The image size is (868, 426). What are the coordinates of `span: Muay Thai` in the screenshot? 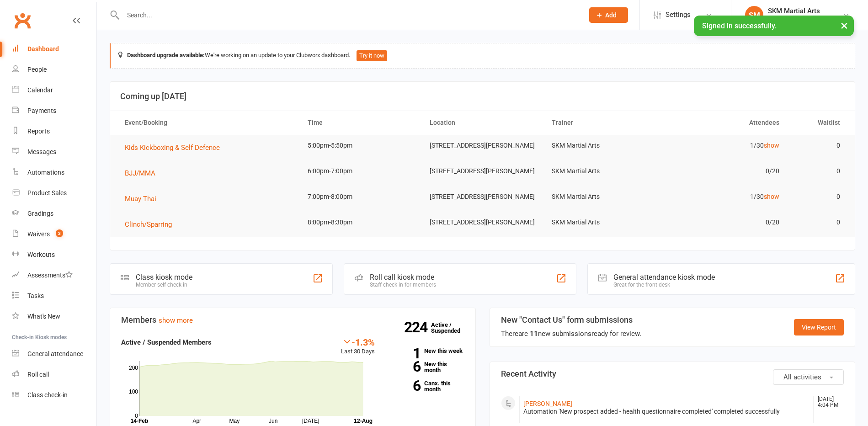 It's located at (140, 199).